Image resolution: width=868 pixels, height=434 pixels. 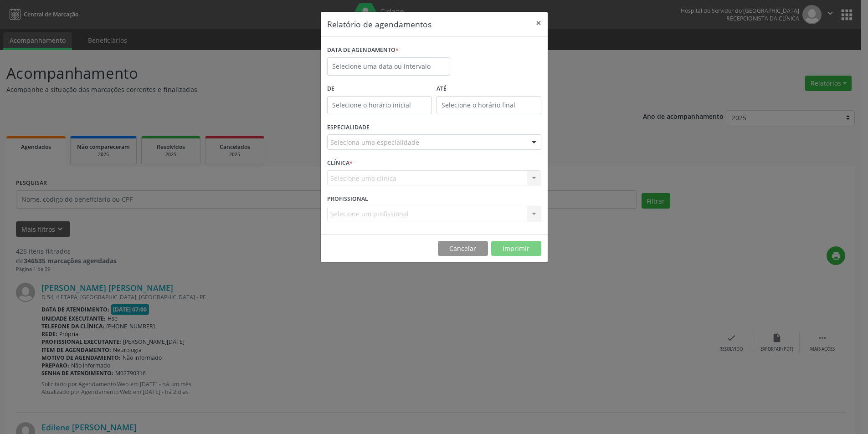 I want to click on label: CLÍNICA, so click(x=340, y=163).